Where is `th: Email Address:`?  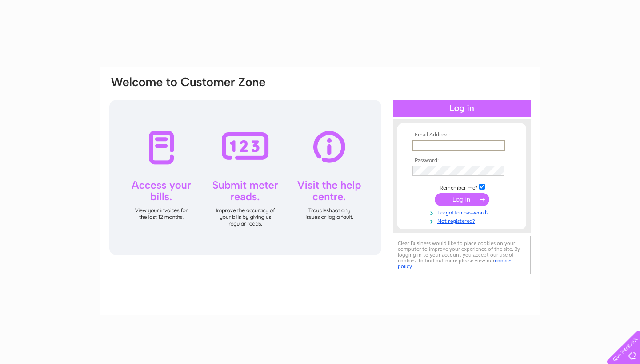
th: Email Address: is located at coordinates (462, 135).